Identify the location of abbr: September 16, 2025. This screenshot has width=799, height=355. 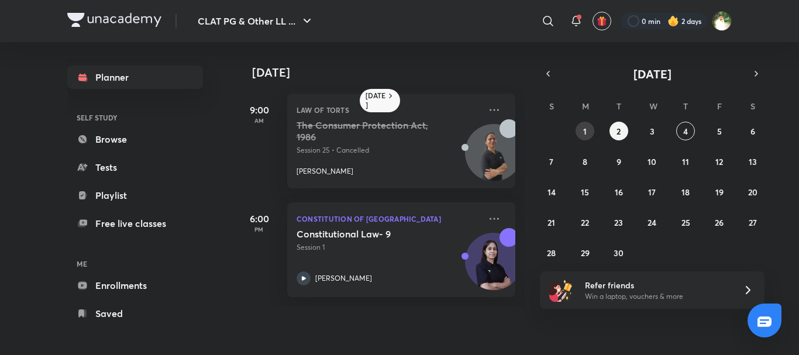
(619, 192).